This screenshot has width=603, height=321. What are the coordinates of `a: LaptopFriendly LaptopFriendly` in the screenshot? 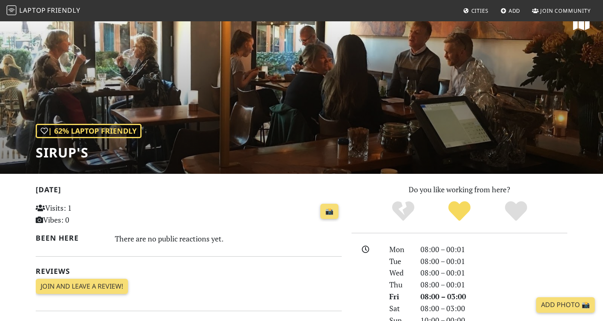 It's located at (44, 11).